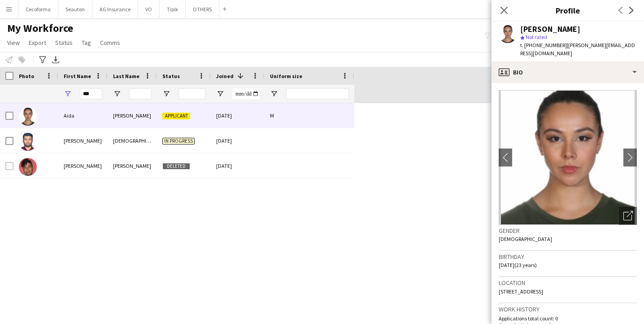 This screenshot has height=324, width=644. What do you see at coordinates (83, 115) in the screenshot?
I see `div: Aida` at bounding box center [83, 115].